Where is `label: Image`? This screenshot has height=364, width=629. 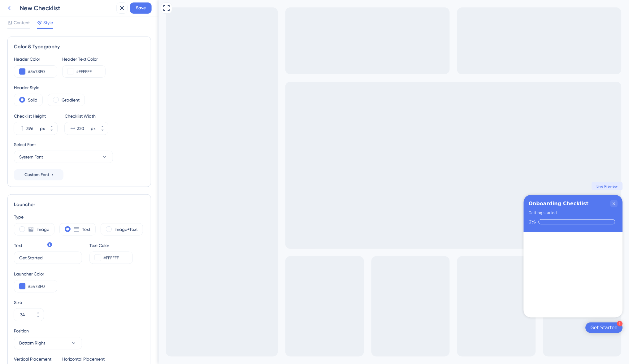
label: Image is located at coordinates (42, 230).